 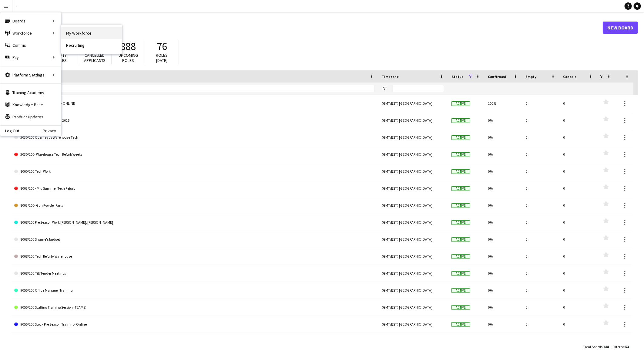 I want to click on a: 8008/100 Till Tender Meetings, so click(x=194, y=273).